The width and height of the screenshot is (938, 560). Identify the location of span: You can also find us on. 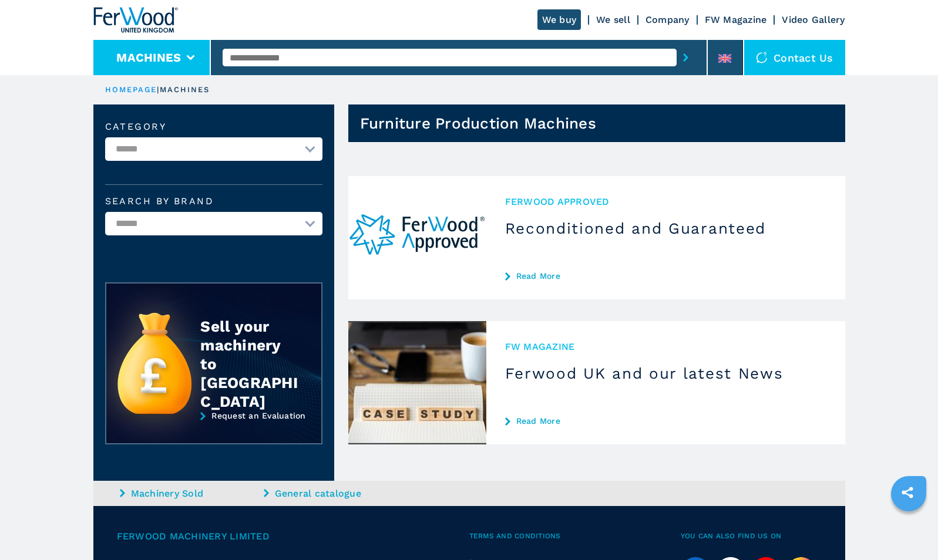
(751, 536).